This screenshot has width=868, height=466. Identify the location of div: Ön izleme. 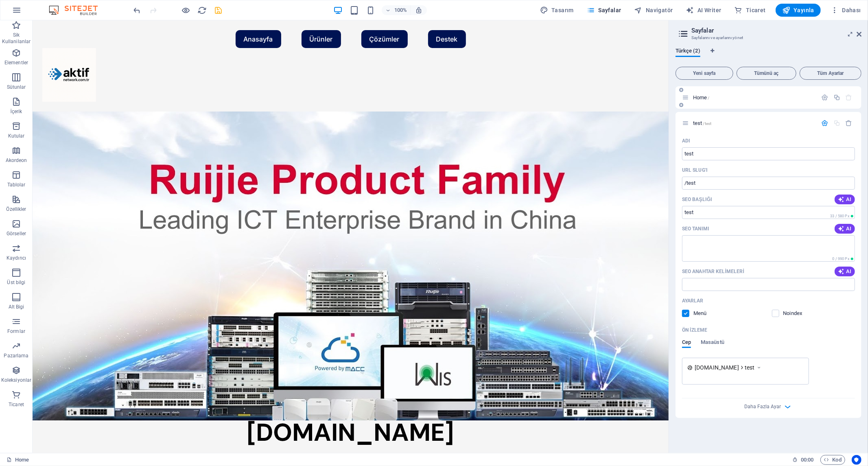
(703, 347).